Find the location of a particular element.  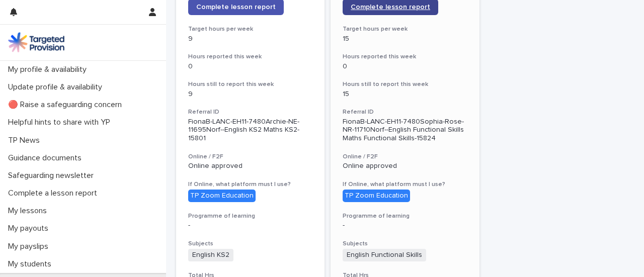

p: 🔴 Raise a safeguarding concern is located at coordinates (67, 105).